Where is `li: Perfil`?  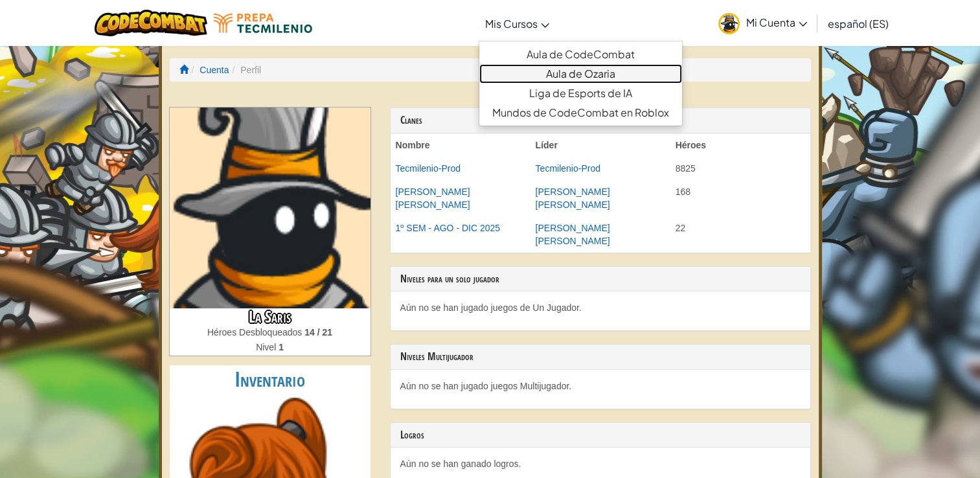 li: Perfil is located at coordinates (245, 70).